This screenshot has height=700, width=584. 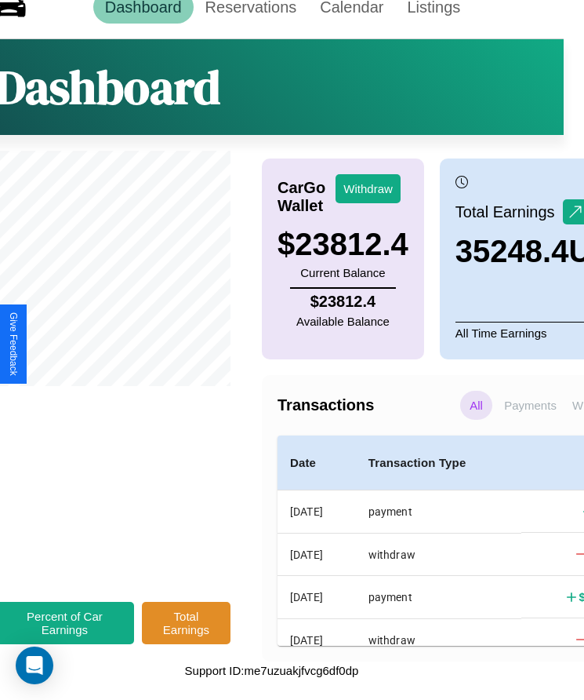 What do you see at coordinates (272, 670) in the screenshot?
I see `p: Support ID: me7uzuakjfvcg6df0dp` at bounding box center [272, 670].